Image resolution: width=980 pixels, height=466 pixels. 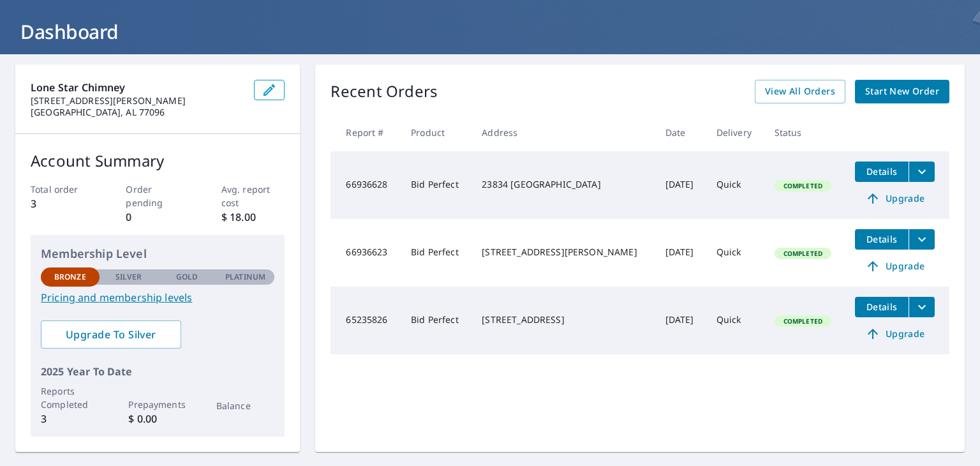 I want to click on button: filesDropdownBtn-66936628, so click(x=922, y=171).